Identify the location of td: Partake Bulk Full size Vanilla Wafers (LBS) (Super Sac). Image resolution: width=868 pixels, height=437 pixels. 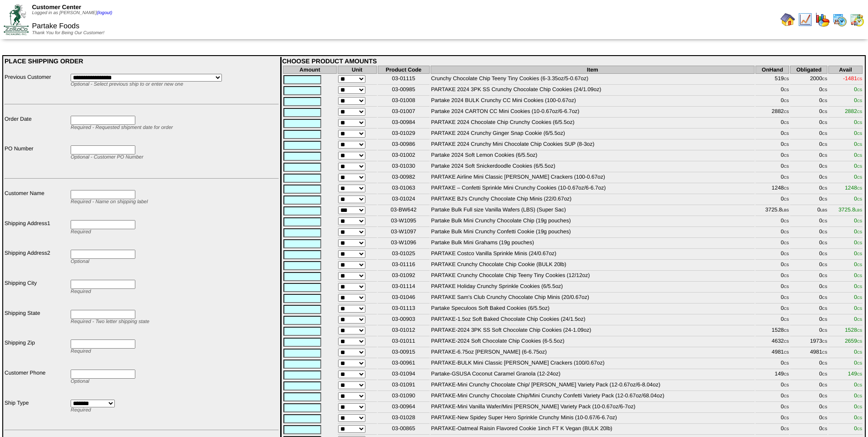
(592, 211).